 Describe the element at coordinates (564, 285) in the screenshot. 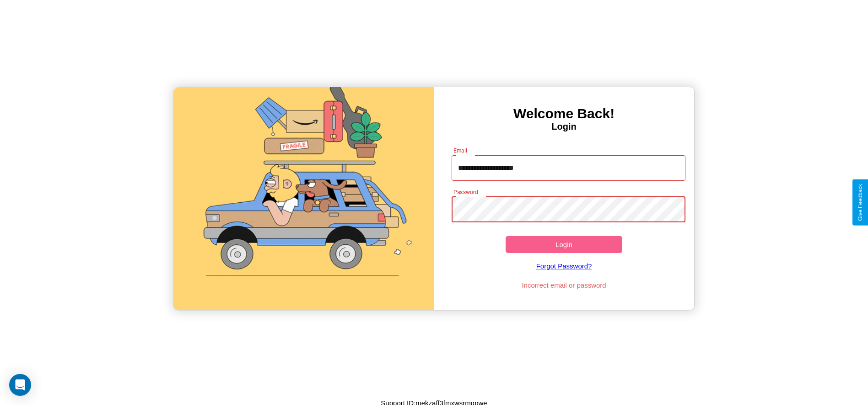

I see `p: Incorrect email or password` at that location.